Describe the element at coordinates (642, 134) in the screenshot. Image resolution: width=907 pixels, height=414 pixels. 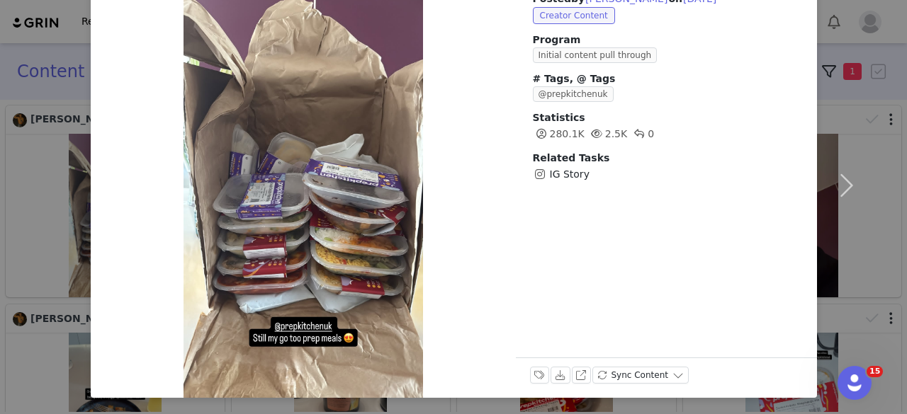
I see `span: 0` at that location.